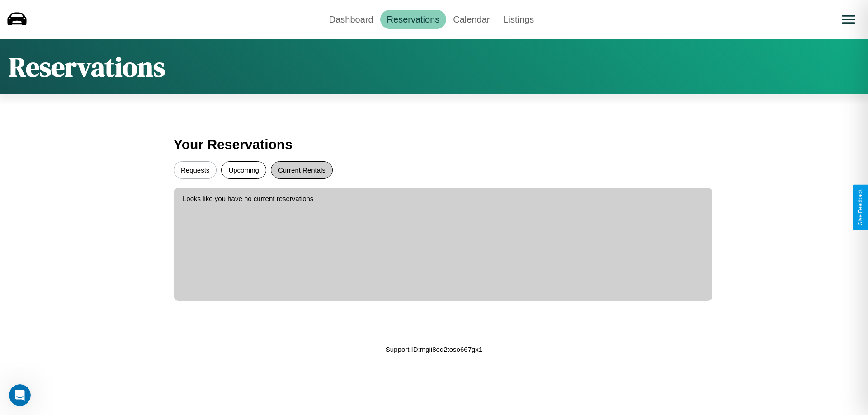  Describe the element at coordinates (518, 19) in the screenshot. I see `a: Listings` at that location.